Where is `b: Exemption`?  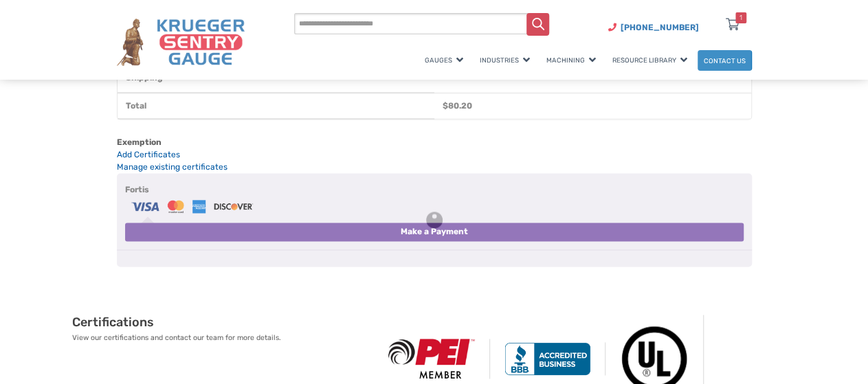
b: Exemption is located at coordinates (139, 142).